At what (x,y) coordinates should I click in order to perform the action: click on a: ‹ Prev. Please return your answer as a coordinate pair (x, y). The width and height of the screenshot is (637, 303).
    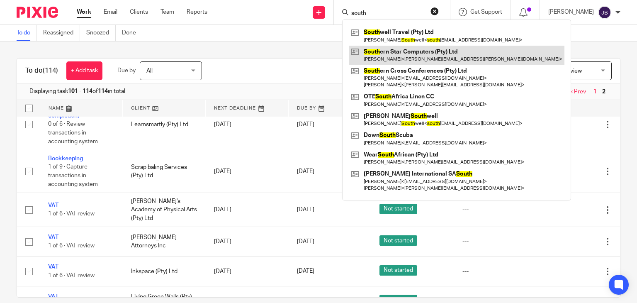
    Looking at the image, I should click on (578, 92).